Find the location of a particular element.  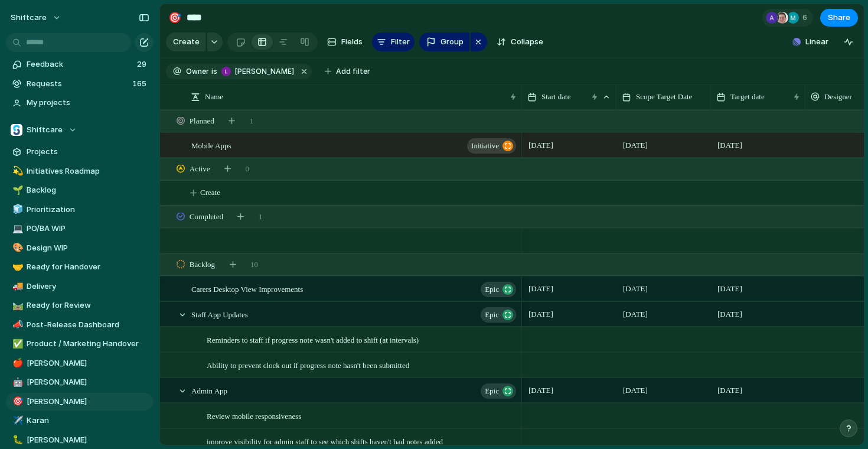

span: improve visibility for admin staff to see which shifts haven't had notes added is located at coordinates (325, 440).